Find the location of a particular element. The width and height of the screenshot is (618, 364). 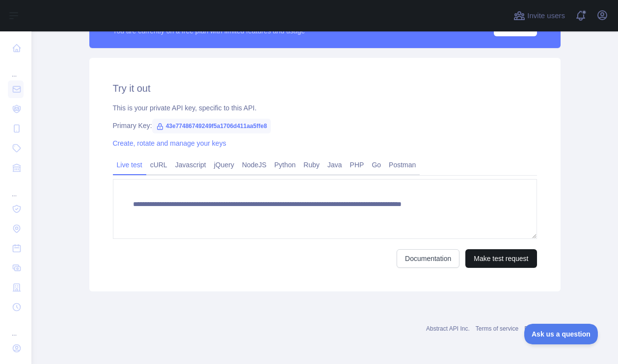

a: Java is located at coordinates (335, 165).